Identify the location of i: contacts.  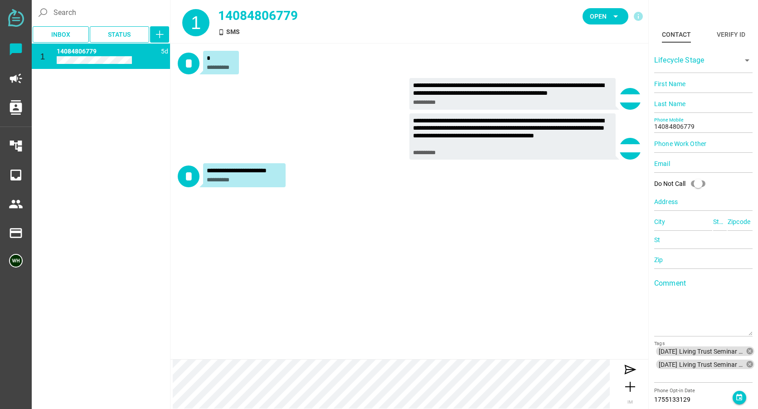
(16, 108).